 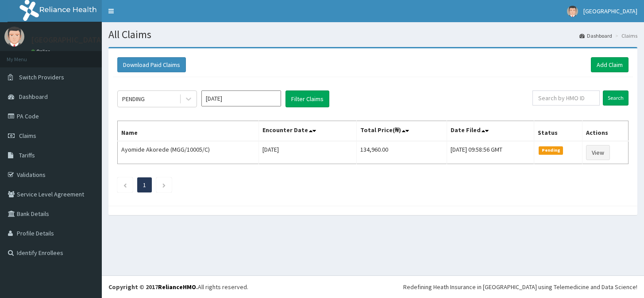 What do you see at coordinates (133, 99) in the screenshot?
I see `div: PENDING` at bounding box center [133, 99].